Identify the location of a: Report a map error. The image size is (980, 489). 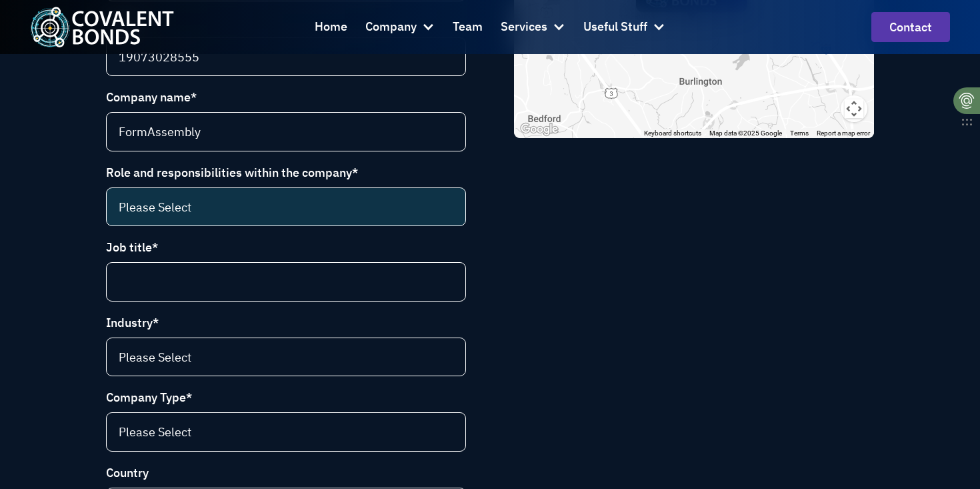
(843, 133).